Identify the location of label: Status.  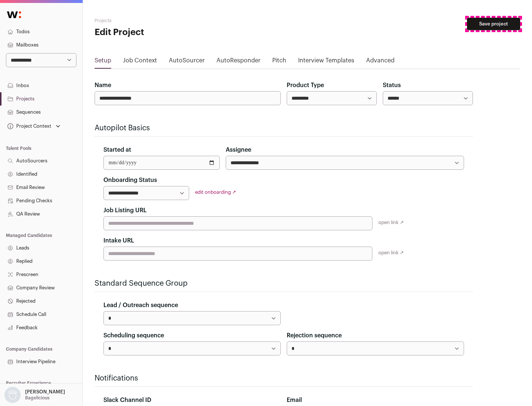
(392, 85).